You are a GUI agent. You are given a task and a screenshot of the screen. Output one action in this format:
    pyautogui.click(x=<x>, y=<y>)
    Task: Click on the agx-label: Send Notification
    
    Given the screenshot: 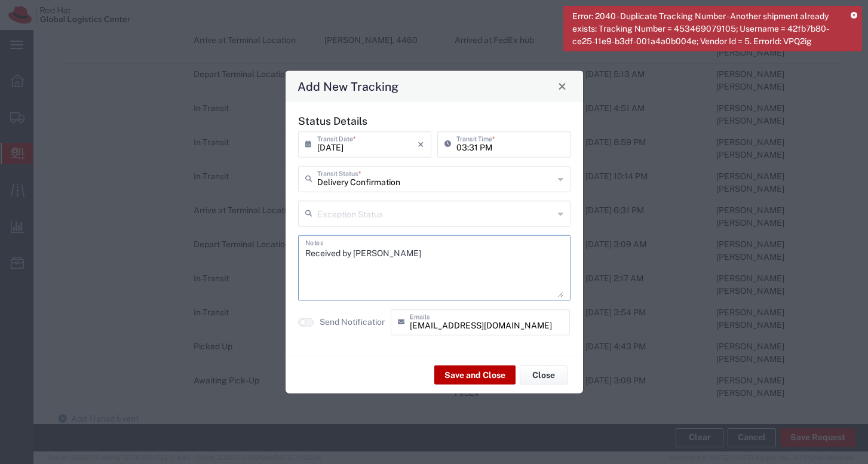 What is the action you would take?
    pyautogui.click(x=352, y=322)
    